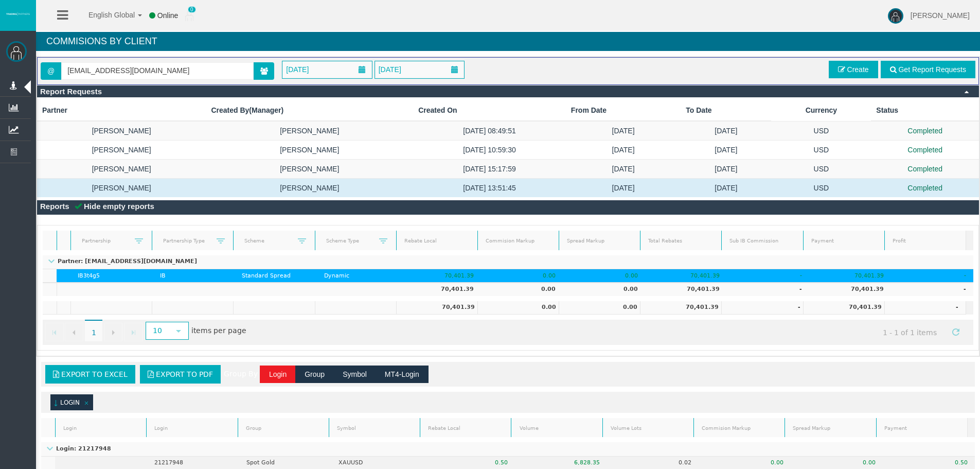 This screenshot has width=980, height=469. What do you see at coordinates (858, 69) in the screenshot?
I see `span: Create` at bounding box center [858, 69].